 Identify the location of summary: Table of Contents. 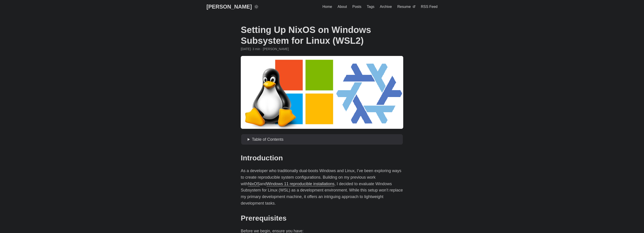
(324, 139).